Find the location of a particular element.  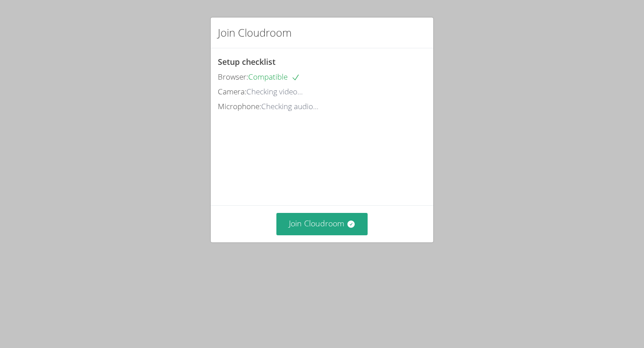

h2: Join Cloudroom is located at coordinates (254, 33).